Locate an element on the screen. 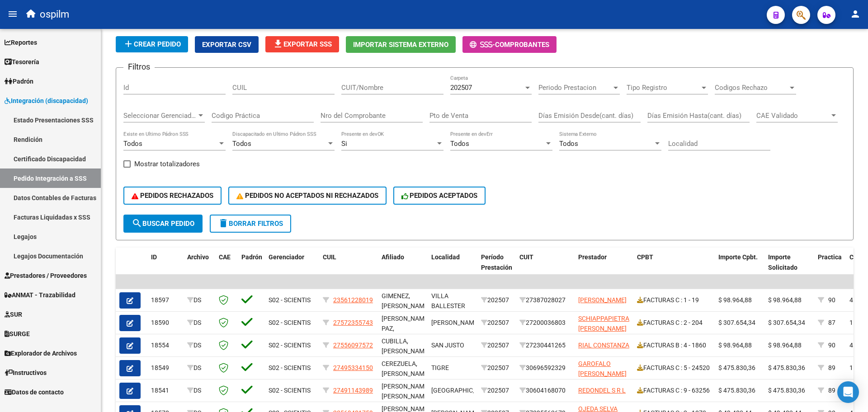  span: $ 475.830,36 is located at coordinates (737, 368).